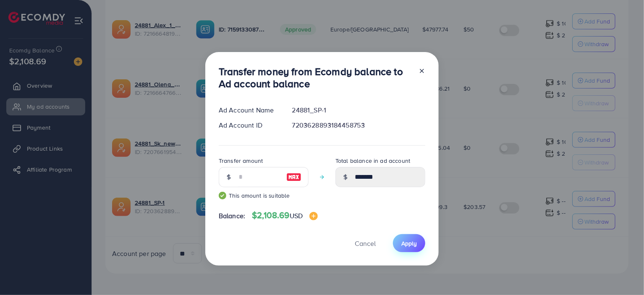 This screenshot has height=295, width=644. Describe the element at coordinates (315, 78) in the screenshot. I see `h3: Transfer money from Ecomdy balance to Ad account balance` at that location.